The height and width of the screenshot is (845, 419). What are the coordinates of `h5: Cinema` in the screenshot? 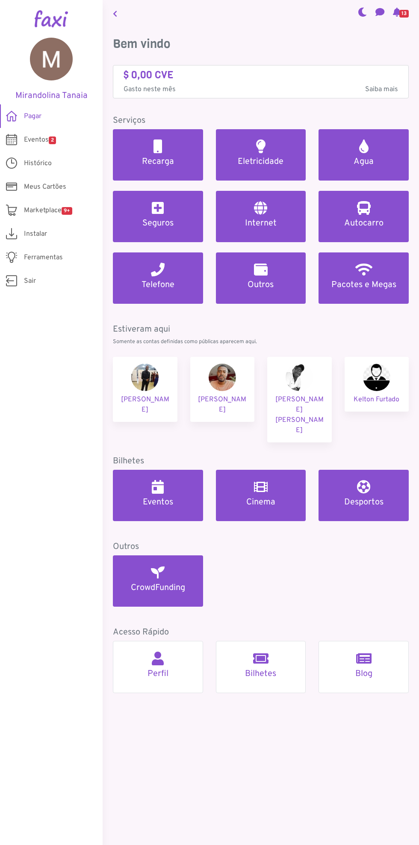 It's located at (261, 502).